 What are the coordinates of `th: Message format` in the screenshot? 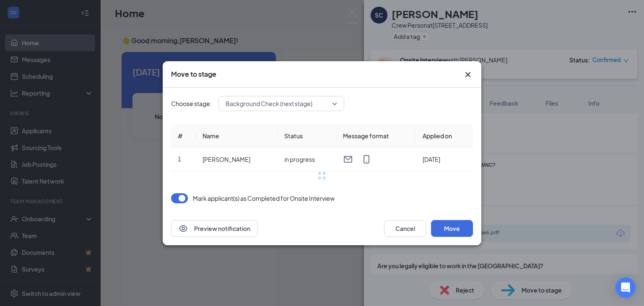 It's located at (376, 136).